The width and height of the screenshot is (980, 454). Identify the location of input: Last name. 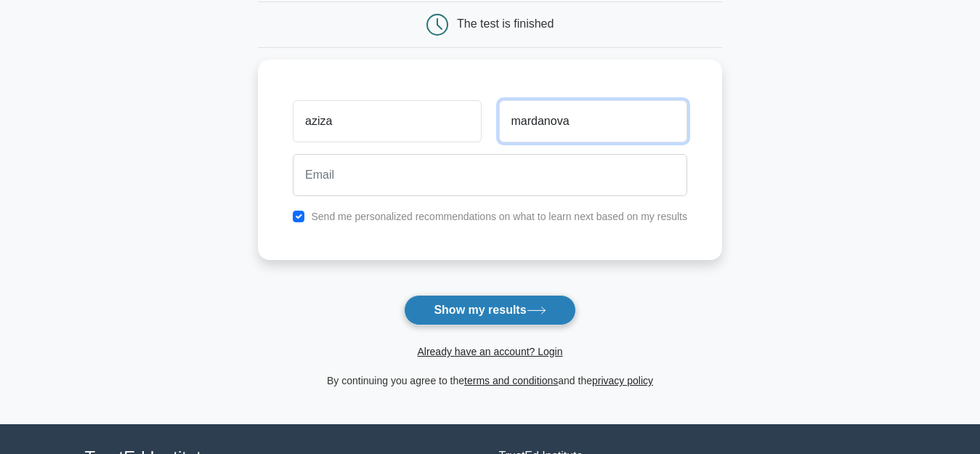
(593, 122).